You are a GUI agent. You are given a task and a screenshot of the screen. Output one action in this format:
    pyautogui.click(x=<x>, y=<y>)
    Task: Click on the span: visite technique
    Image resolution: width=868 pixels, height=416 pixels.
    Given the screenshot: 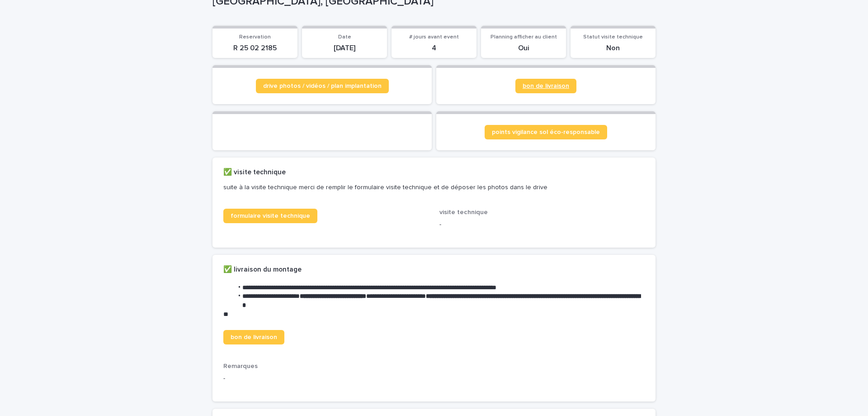 What is the action you would take?
    pyautogui.click(x=463, y=212)
    